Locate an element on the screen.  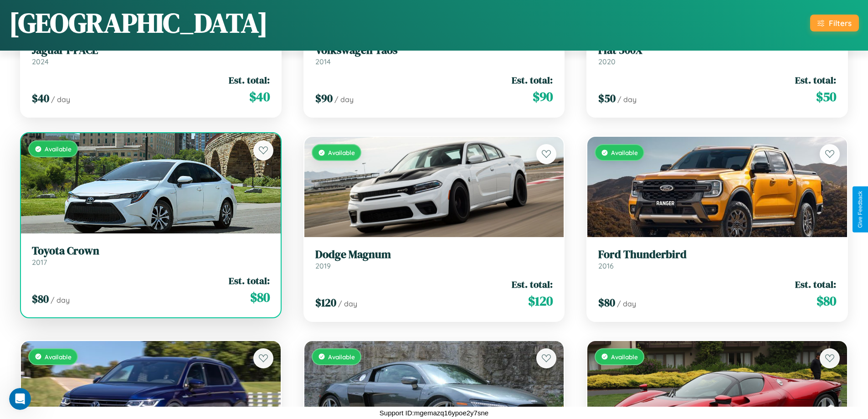
a: Dodge Magnum2019 is located at coordinates (434, 259).